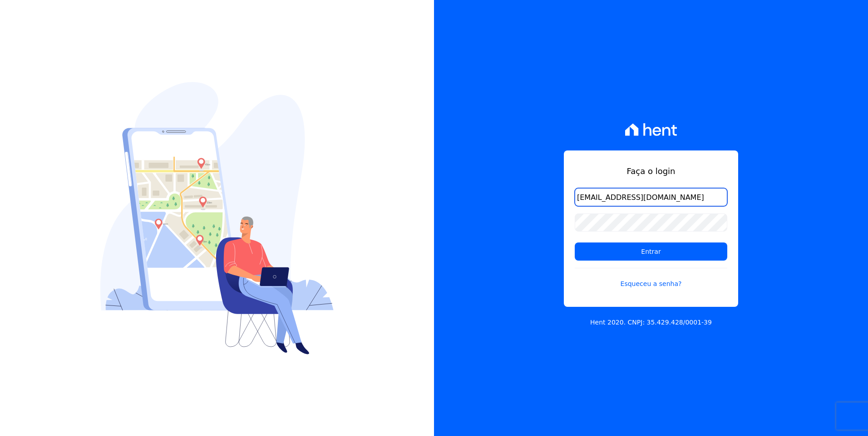 The height and width of the screenshot is (436, 868). I want to click on h1: Faça o login, so click(651, 171).